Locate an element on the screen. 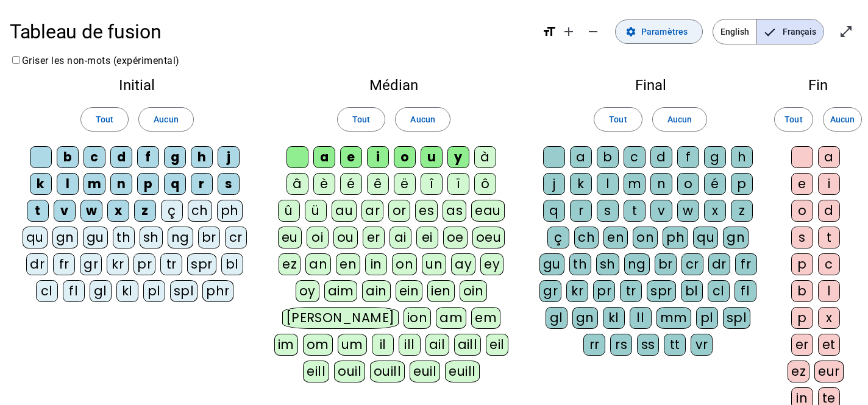  div: in is located at coordinates (376, 264).